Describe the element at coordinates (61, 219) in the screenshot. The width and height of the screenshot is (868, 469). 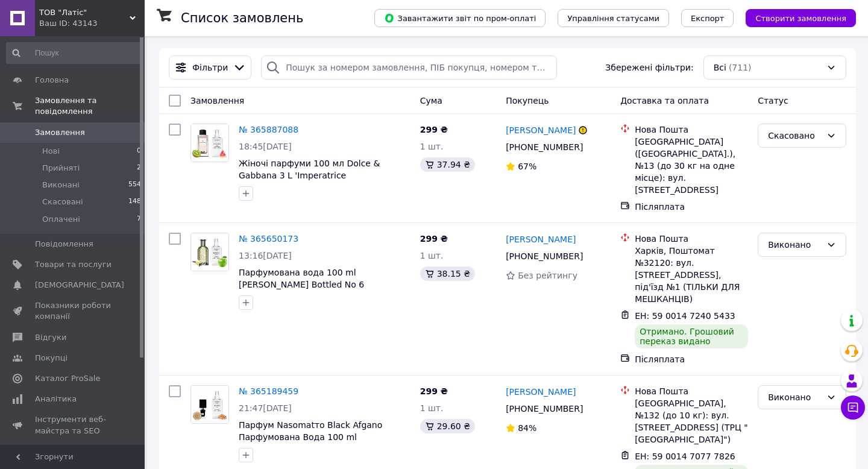
I see `span: Оплачені` at that location.